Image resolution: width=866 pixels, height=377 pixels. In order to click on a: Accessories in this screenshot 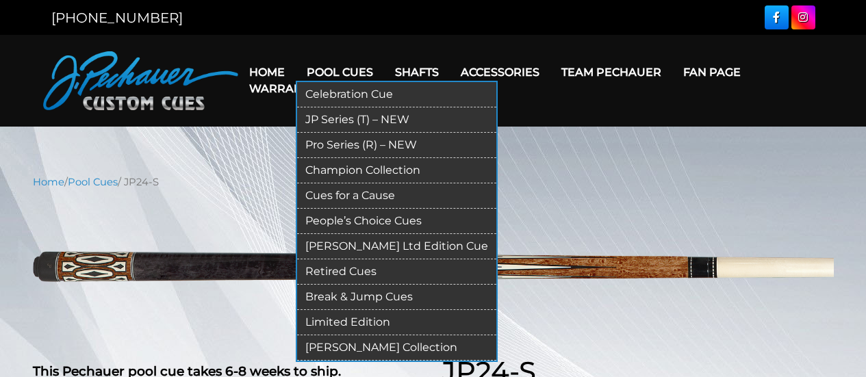, I will do `click(500, 72)`.